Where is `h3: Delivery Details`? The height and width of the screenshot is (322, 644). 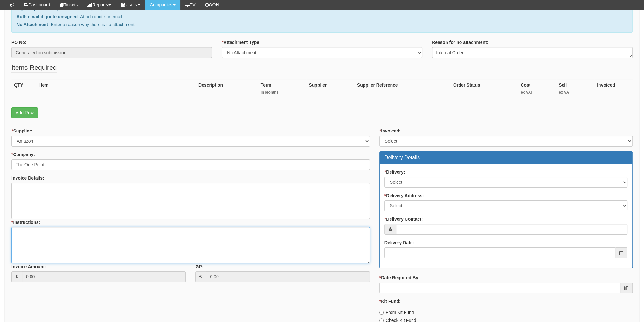 h3: Delivery Details is located at coordinates (506, 158).